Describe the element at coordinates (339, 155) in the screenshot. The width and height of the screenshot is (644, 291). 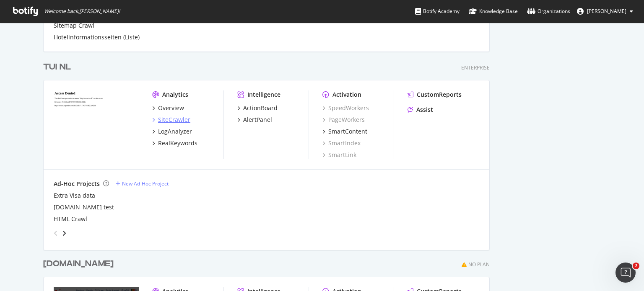
I see `a: SmartLink` at that location.